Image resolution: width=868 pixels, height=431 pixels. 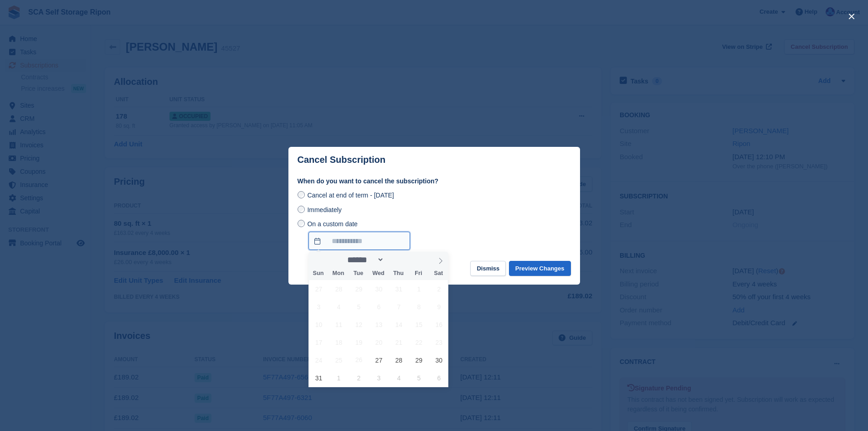 What do you see at coordinates (358, 360) in the screenshot?
I see `span: August 26, 2025` at bounding box center [358, 360].